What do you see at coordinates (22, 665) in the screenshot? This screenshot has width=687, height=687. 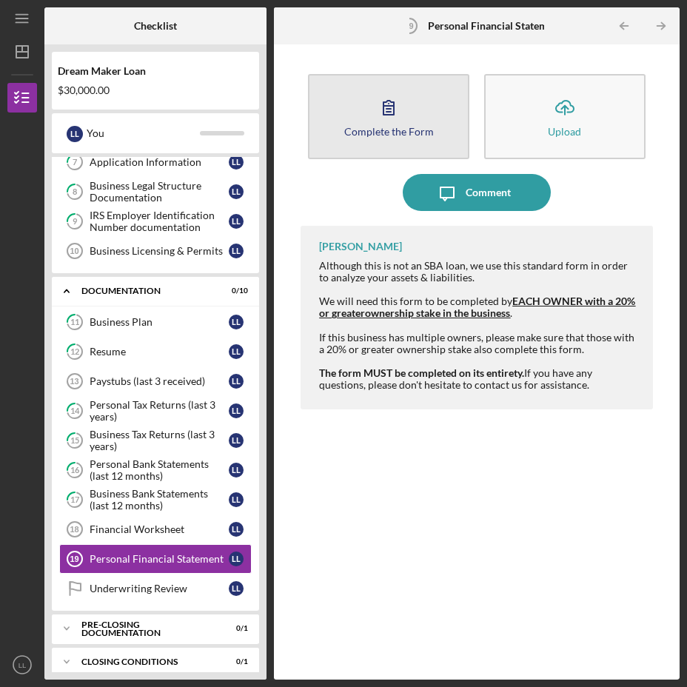 I see `button: LL` at bounding box center [22, 665].